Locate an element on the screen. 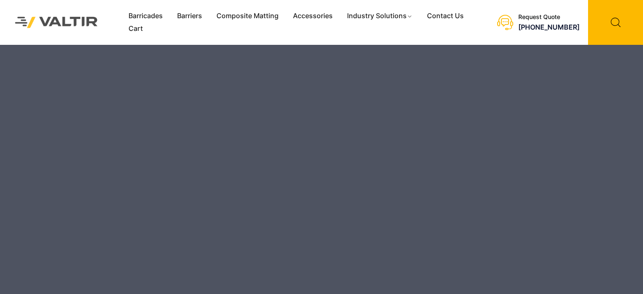 This screenshot has height=294, width=643. a: Cart is located at coordinates (136, 29).